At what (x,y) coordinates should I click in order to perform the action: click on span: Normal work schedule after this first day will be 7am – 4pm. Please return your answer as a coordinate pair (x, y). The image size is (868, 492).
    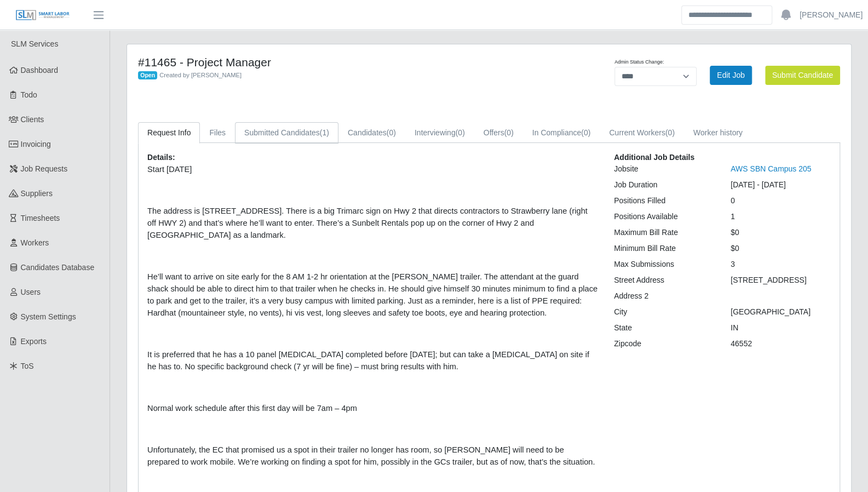
    Looking at the image, I should click on (252, 408).